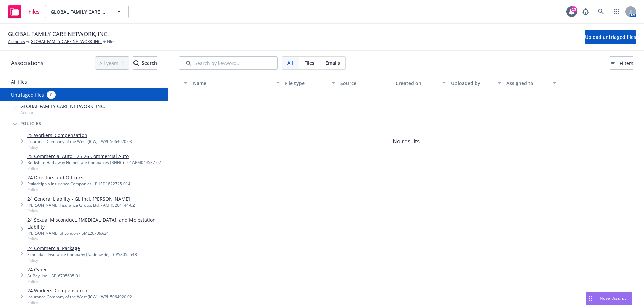 This screenshot has height=305, width=644. What do you see at coordinates (79, 184) in the screenshot?
I see `div: Philadelphia Insurance Companies - PHSD1822725-014` at bounding box center [79, 184].